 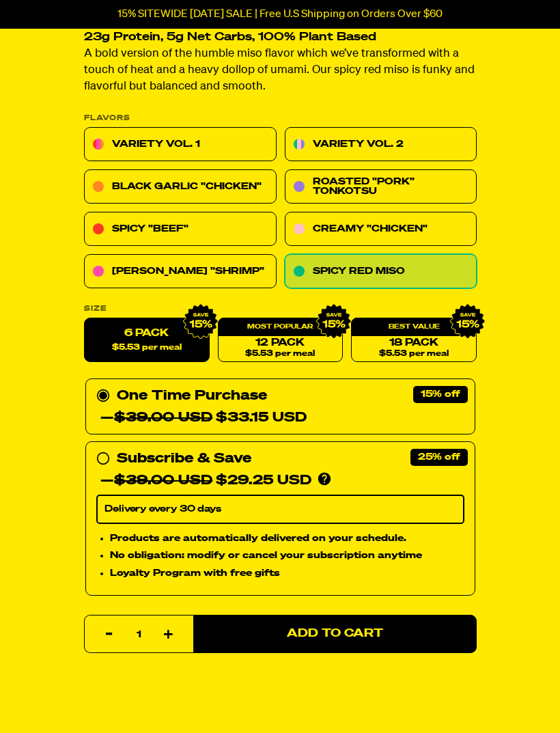 I want to click on li: No obligation: modify or cancel your subscription anytime, so click(x=287, y=556).